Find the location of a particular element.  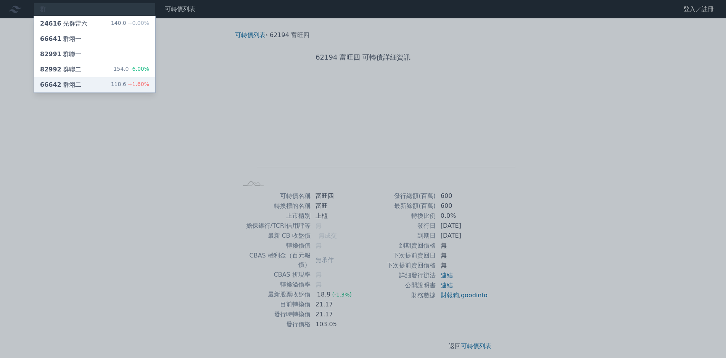

a: 82991群聯一 is located at coordinates (95, 54).